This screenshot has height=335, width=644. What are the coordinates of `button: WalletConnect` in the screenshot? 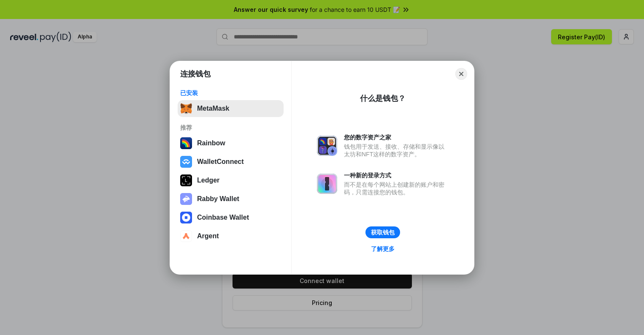 It's located at (230, 162).